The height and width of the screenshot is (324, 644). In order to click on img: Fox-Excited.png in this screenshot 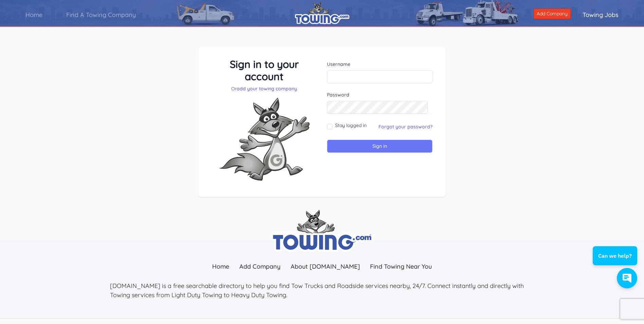, I will do `click(264, 139)`.